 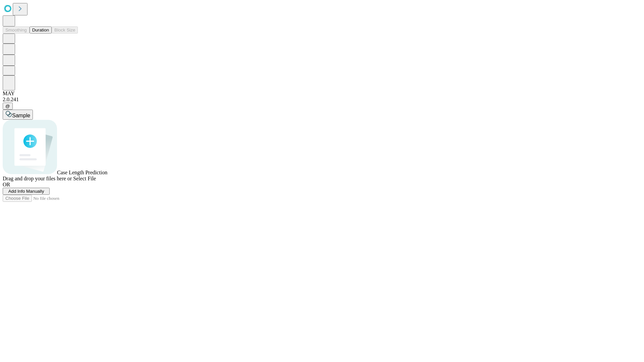 What do you see at coordinates (26, 191) in the screenshot?
I see `span: Add Info Manually` at bounding box center [26, 191].